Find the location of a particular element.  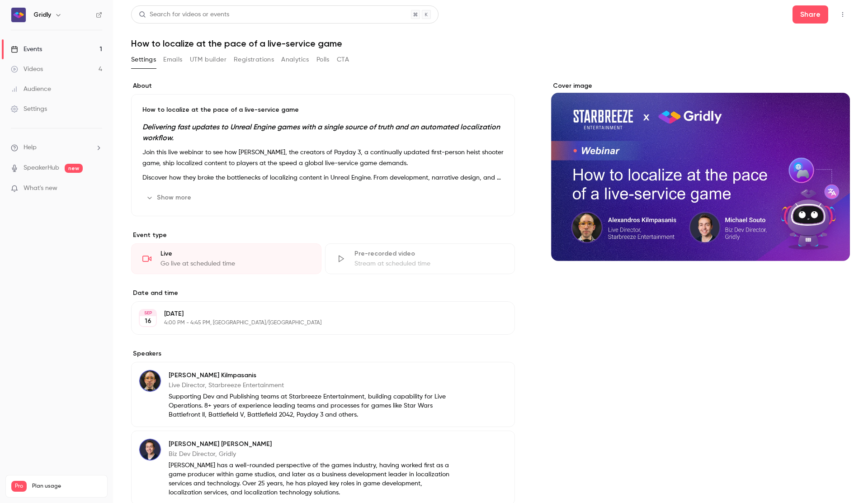

div: Keywords by Traffic is located at coordinates (126, 56).